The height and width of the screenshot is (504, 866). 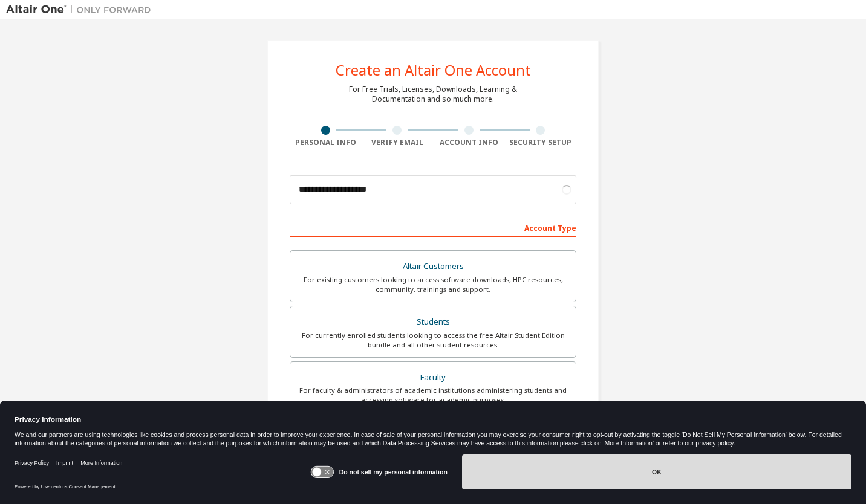 I want to click on div: Personal Info, so click(x=326, y=142).